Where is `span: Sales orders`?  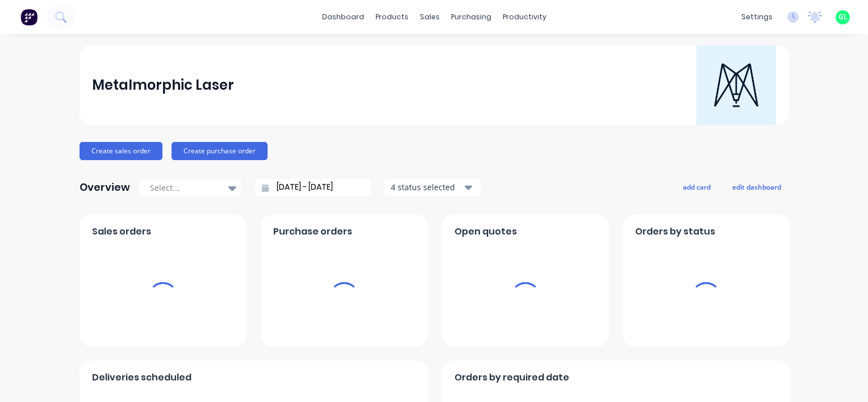 span: Sales orders is located at coordinates (122, 232).